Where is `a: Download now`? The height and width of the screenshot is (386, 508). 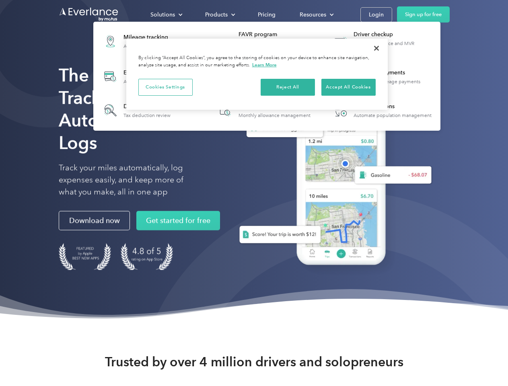
a: Download now is located at coordinates (94, 221).